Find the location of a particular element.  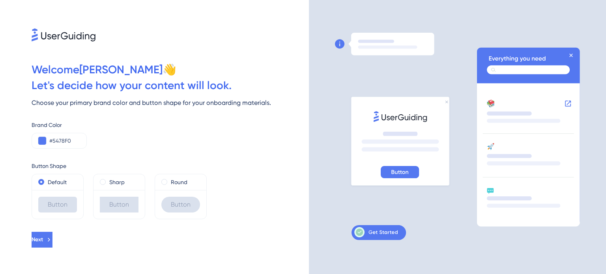

div: Choose your primary brand color and button shape for your onboarding materials. is located at coordinates (170, 103).